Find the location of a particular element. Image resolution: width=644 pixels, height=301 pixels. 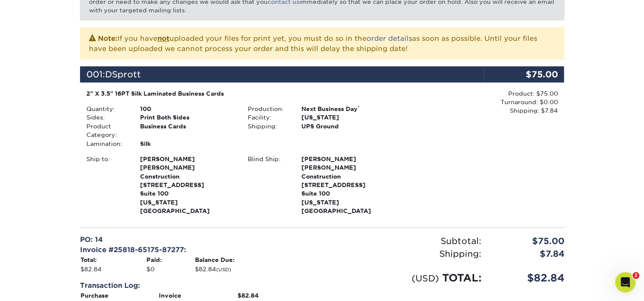

strong: Purchase is located at coordinates (94, 295).